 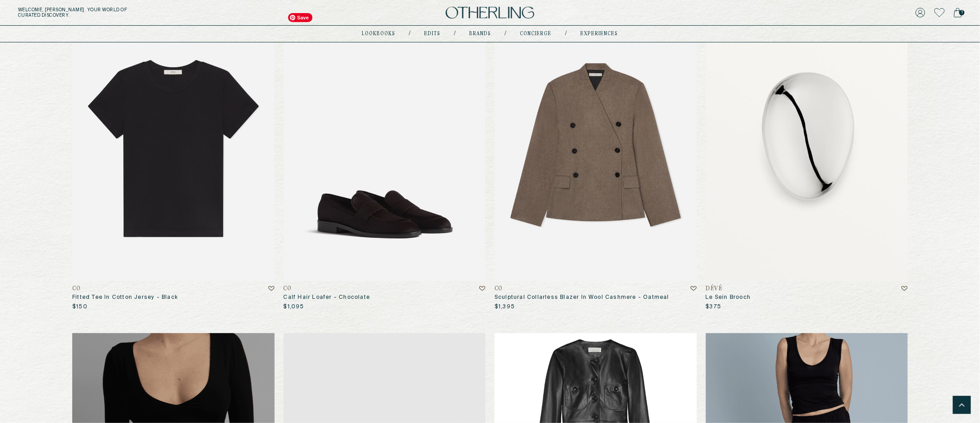 What do you see at coordinates (490, 13) in the screenshot?
I see `img: logo` at bounding box center [490, 13].